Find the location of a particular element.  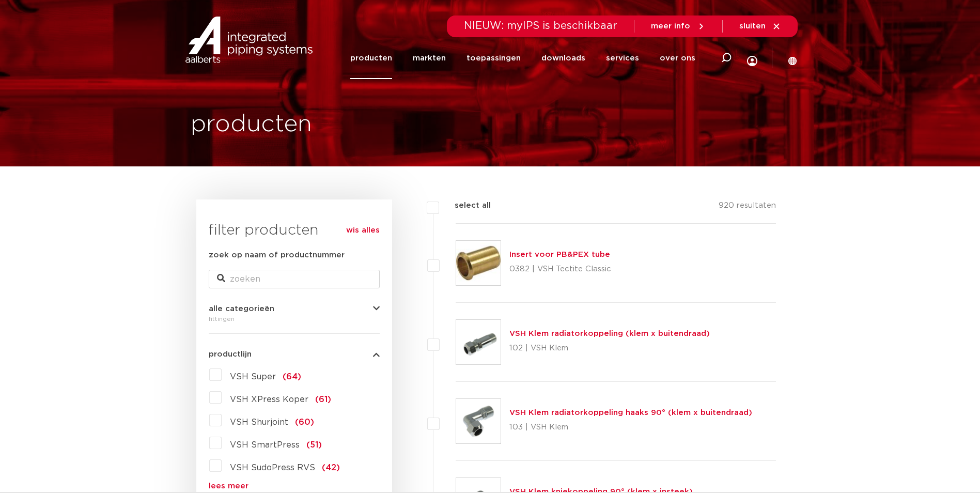

span: (42) is located at coordinates (330, 468).